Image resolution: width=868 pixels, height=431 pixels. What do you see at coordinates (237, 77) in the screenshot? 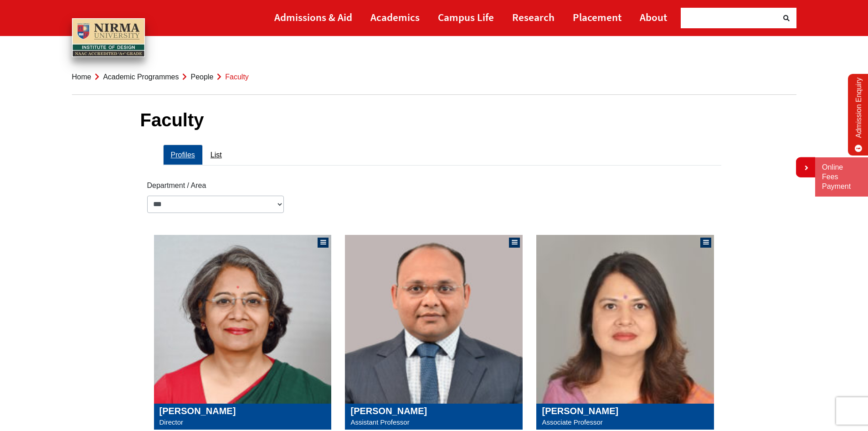
I see `span: Faculty` at bounding box center [237, 77].